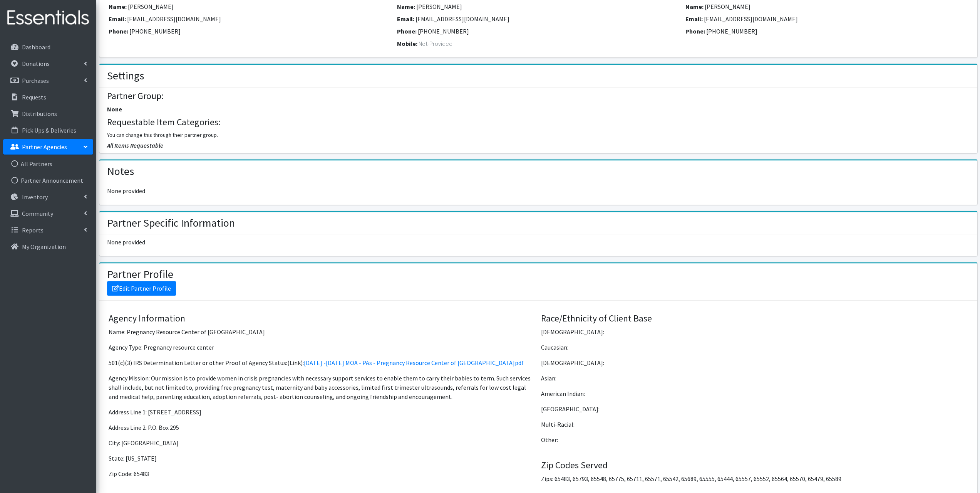 The height and width of the screenshot is (493, 980). I want to click on p: Multi-Racial:, so click(754, 424).